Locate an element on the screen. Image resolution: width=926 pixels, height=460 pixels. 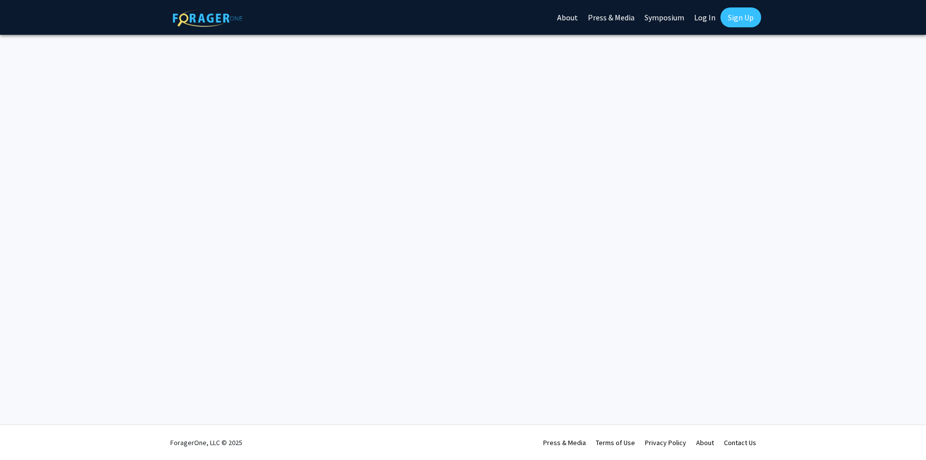
div: ForagerOne, LLC © 2025 is located at coordinates (206, 442).